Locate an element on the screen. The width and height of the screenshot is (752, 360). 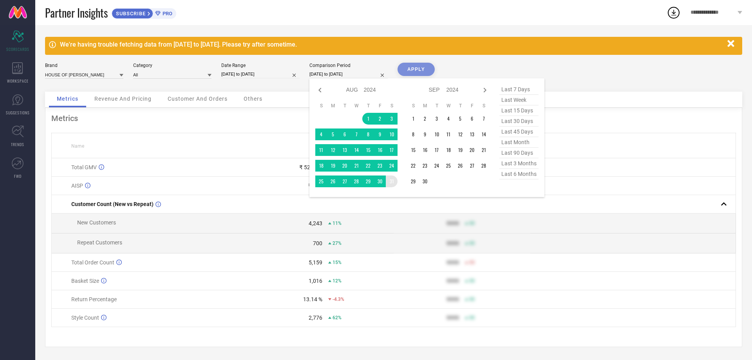
span: 27% is located at coordinates (337, 243).